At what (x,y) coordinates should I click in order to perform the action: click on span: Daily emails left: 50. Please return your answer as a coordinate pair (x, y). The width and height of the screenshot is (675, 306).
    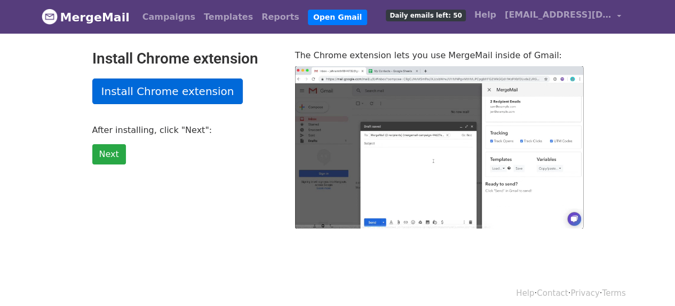
    Looking at the image, I should click on (425, 15).